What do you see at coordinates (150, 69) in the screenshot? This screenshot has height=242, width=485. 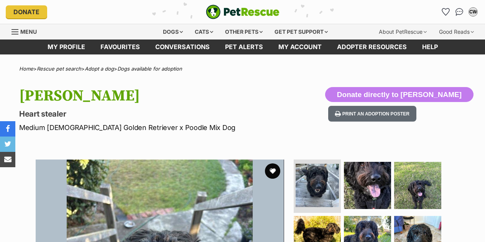 I see `a: Dogs available for adoption` at bounding box center [150, 69].